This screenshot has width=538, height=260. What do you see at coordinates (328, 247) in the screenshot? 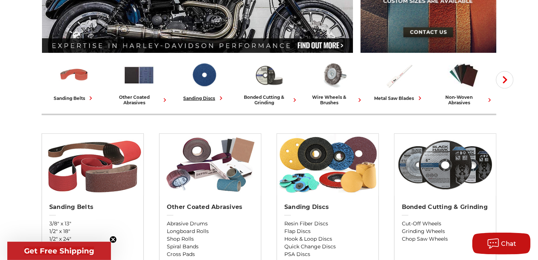
I see `a: Quick Change Discs` at bounding box center [328, 247].